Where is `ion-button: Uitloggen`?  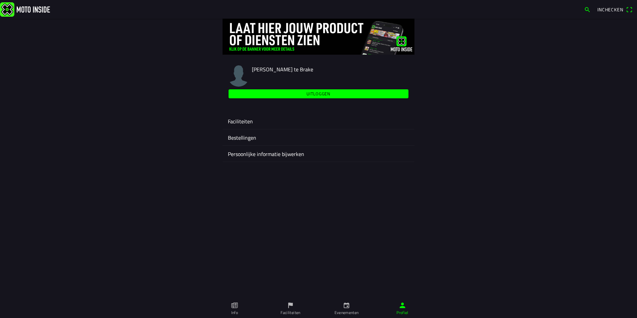 ion-button: Uitloggen is located at coordinates (318, 94).